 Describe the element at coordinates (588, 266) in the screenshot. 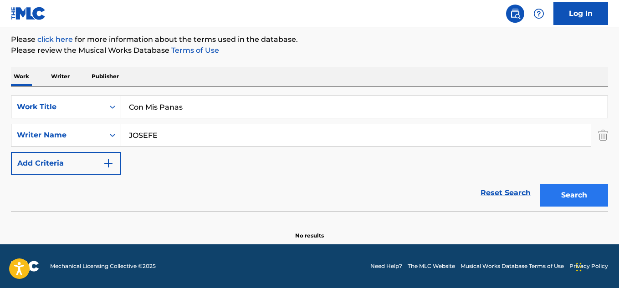

I see `a: Privacy Policy` at that location.